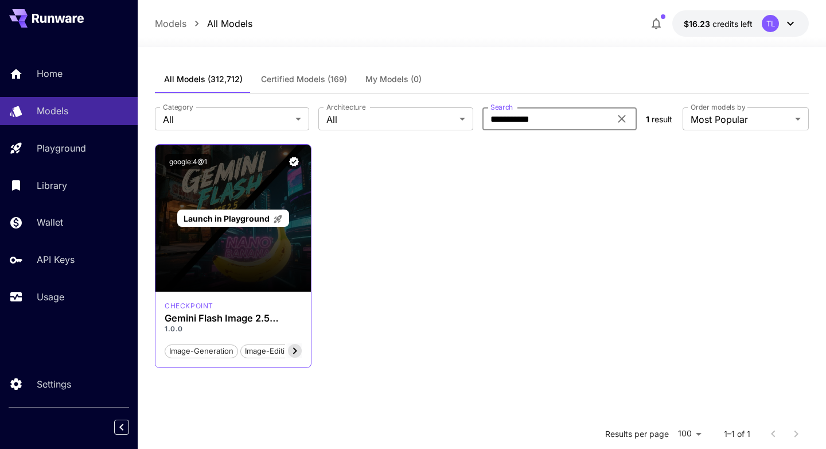 This screenshot has width=826, height=449. What do you see at coordinates (304, 79) in the screenshot?
I see `span: Certified Models (169)` at bounding box center [304, 79].